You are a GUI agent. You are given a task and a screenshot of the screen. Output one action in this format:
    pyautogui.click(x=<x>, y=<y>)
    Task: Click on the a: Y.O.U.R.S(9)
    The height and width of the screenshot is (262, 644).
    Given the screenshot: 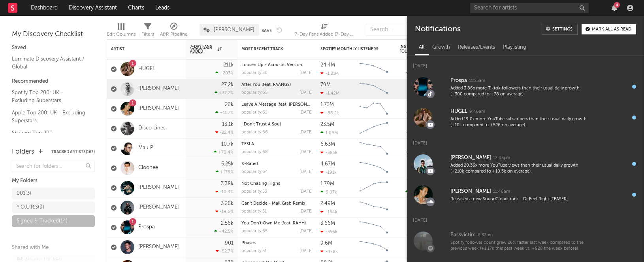 What is the action you would take?
    pyautogui.click(x=54, y=207)
    